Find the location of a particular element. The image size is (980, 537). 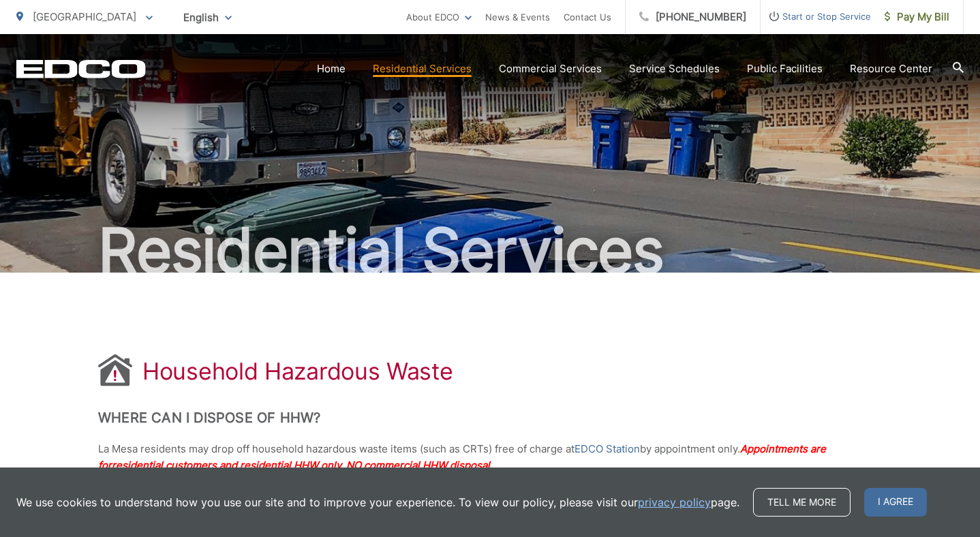

a: Home is located at coordinates (331, 69).